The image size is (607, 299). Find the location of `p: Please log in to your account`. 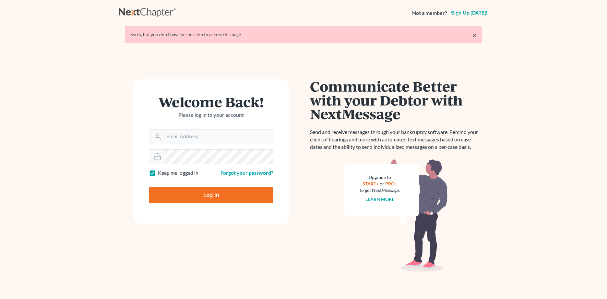

p: Please log in to your account is located at coordinates (211, 115).